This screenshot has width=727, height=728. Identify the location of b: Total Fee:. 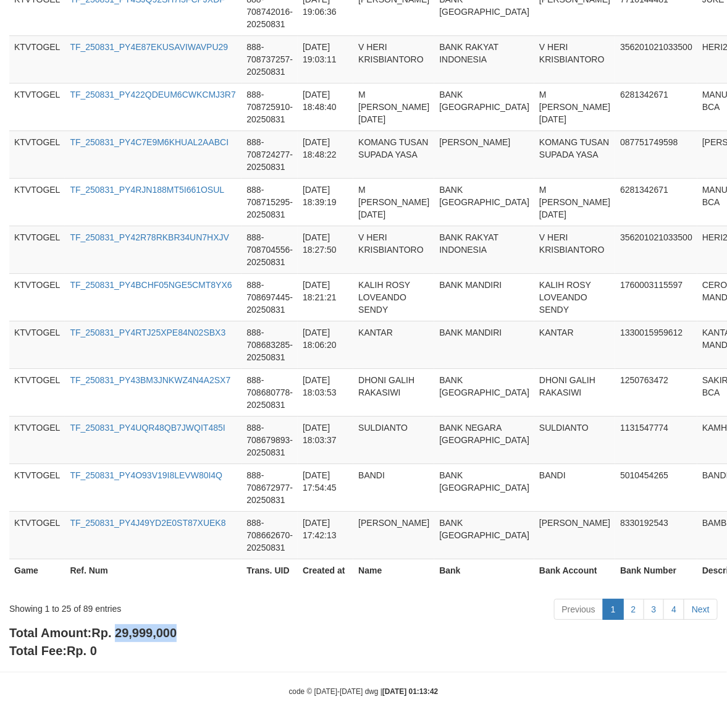
(53, 651).